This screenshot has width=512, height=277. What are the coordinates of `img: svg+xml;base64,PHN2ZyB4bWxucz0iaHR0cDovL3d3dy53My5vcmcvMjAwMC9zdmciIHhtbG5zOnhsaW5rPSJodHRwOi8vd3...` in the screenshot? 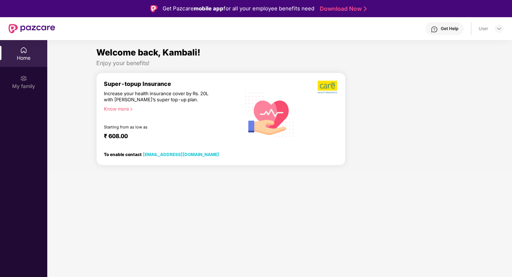 It's located at (269, 114).